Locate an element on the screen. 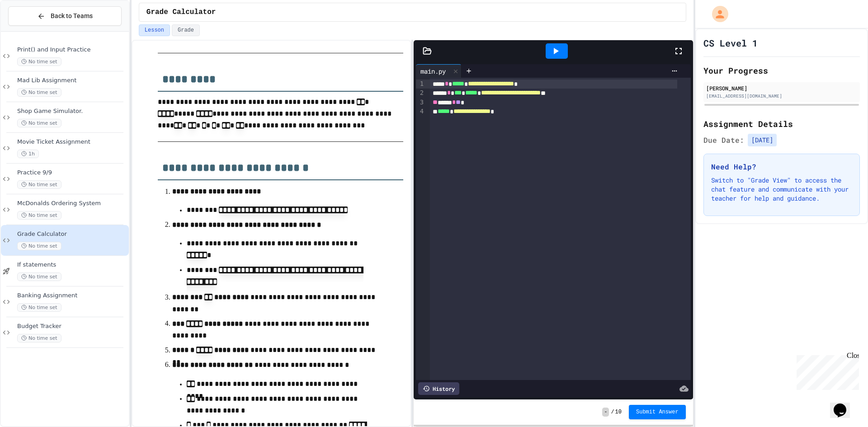  h2: Assignment Details is located at coordinates (781, 124).